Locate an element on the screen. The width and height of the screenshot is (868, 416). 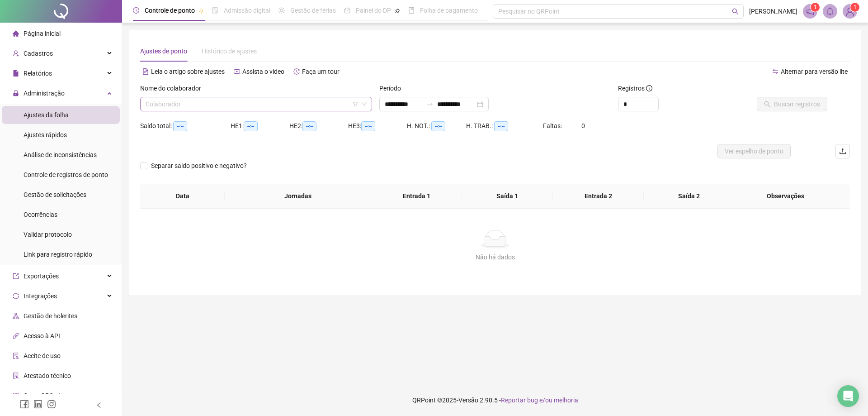
span: Link para registro rápido is located at coordinates (58, 254).